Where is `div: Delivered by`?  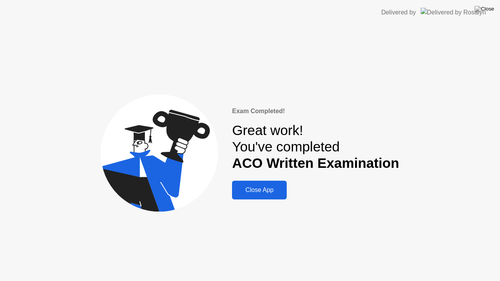 div: Delivered by is located at coordinates (398, 12).